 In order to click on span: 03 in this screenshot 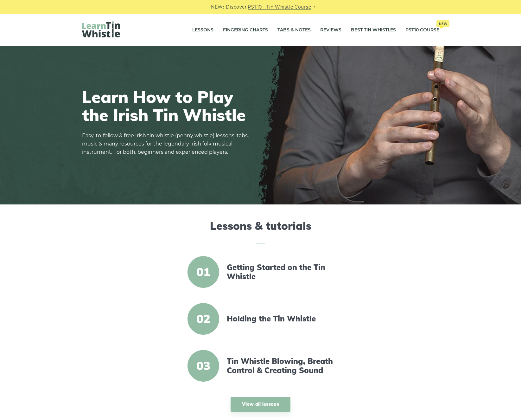, I will do `click(203, 365)`.